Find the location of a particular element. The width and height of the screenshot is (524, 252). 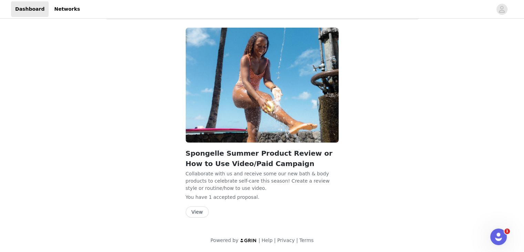

span: 1 is located at coordinates (508, 231).